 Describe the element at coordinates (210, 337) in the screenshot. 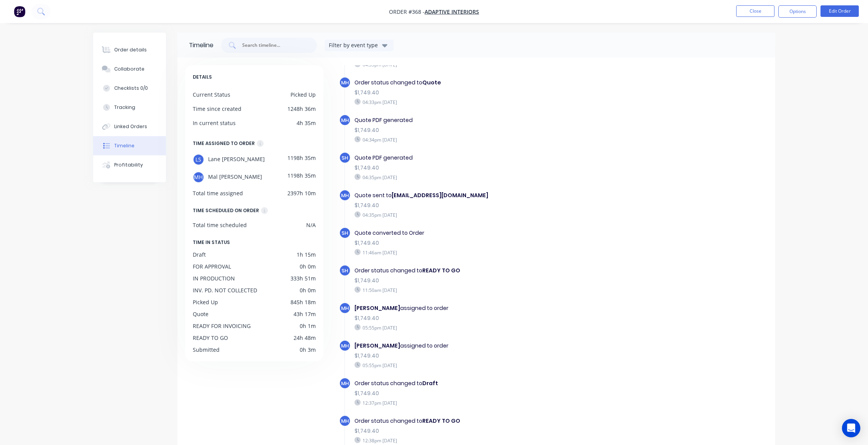

I see `div: READY TO GO` at that location.